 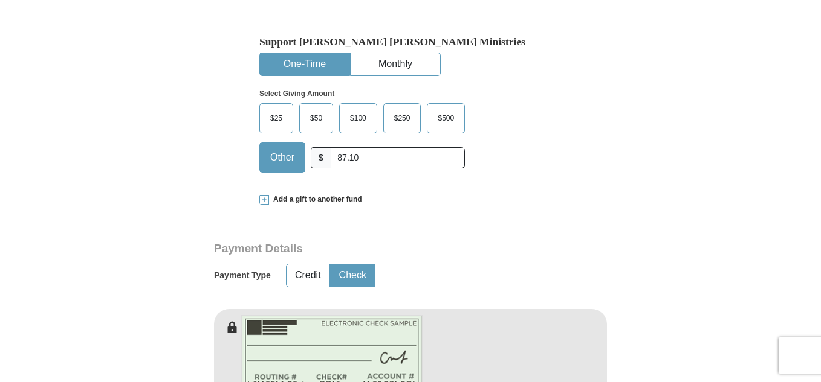 What do you see at coordinates (368, 249) in the screenshot?
I see `h3: Payment Details` at bounding box center [368, 249].